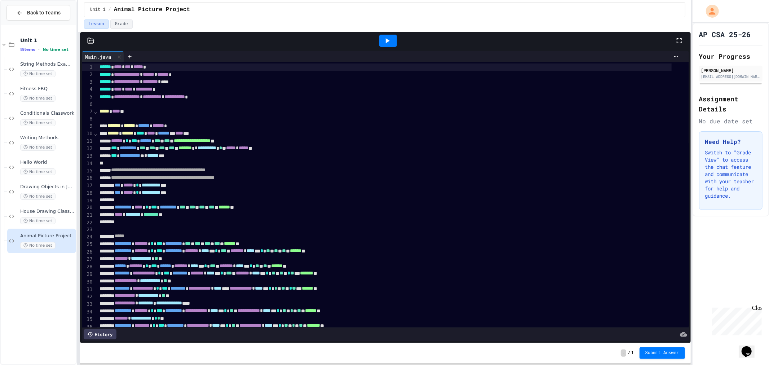 The width and height of the screenshot is (769, 365). What do you see at coordinates (710, 11) in the screenshot?
I see `div: My Account` at bounding box center [710, 11].